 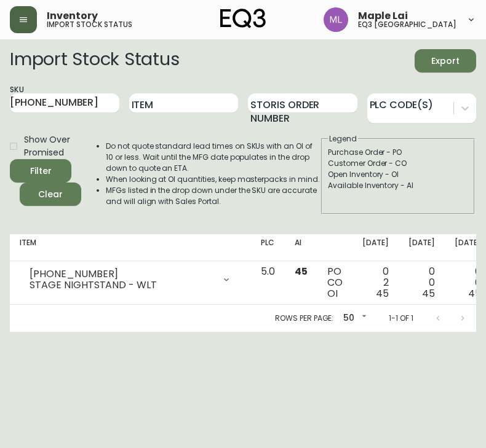 I want to click on th: Item, so click(x=130, y=248).